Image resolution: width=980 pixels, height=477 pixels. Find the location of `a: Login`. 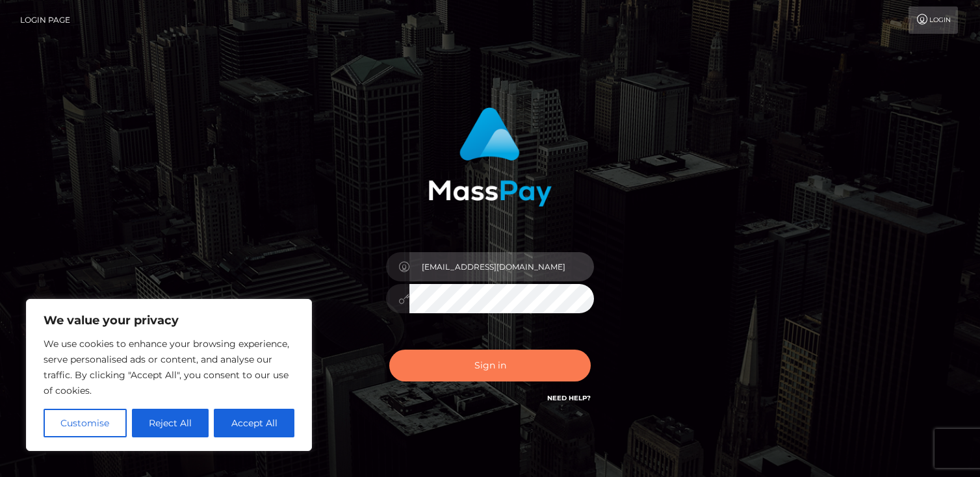

a: Login is located at coordinates (933, 20).